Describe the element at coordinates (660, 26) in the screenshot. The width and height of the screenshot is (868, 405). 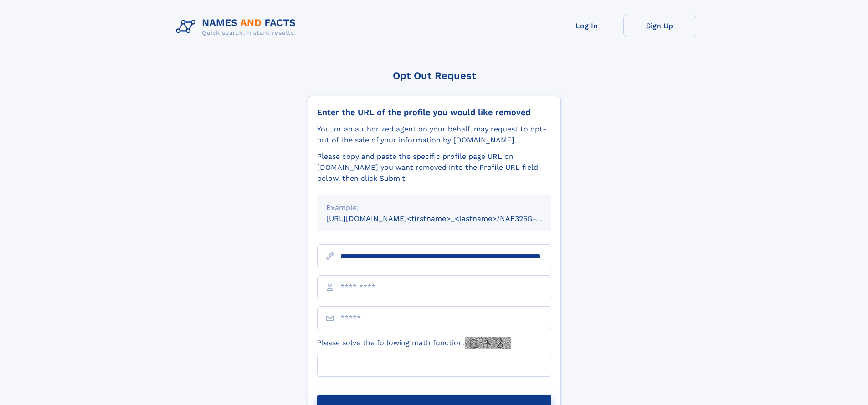
I see `a: Sign Up` at that location.